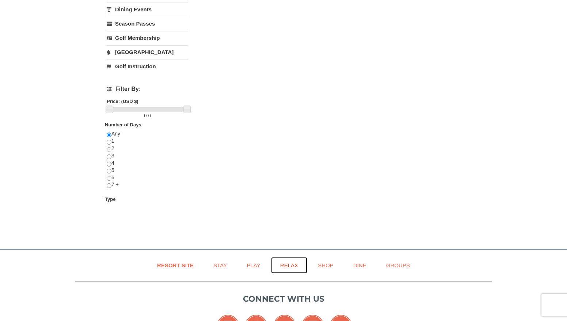 Image resolution: width=567 pixels, height=321 pixels. Describe the element at coordinates (110, 199) in the screenshot. I see `strong: Type` at that location.